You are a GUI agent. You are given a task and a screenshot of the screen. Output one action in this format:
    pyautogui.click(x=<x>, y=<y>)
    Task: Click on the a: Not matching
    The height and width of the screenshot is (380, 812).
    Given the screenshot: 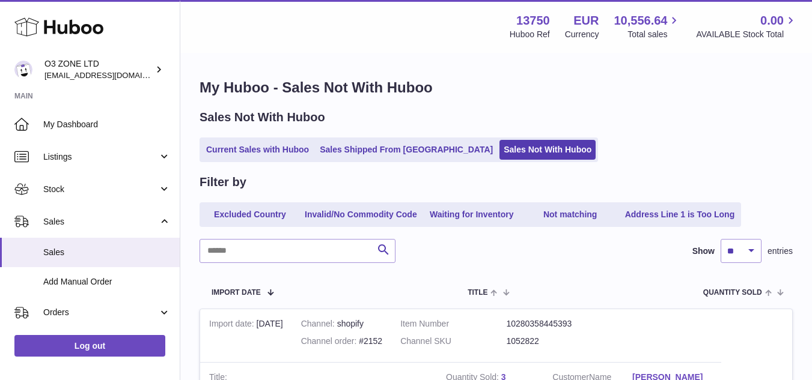 What is the action you would take?
    pyautogui.click(x=570, y=215)
    